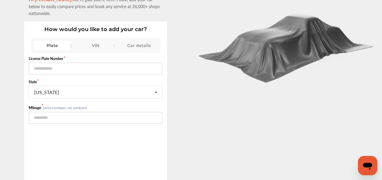  I want to click on div: Car details, so click(139, 46).